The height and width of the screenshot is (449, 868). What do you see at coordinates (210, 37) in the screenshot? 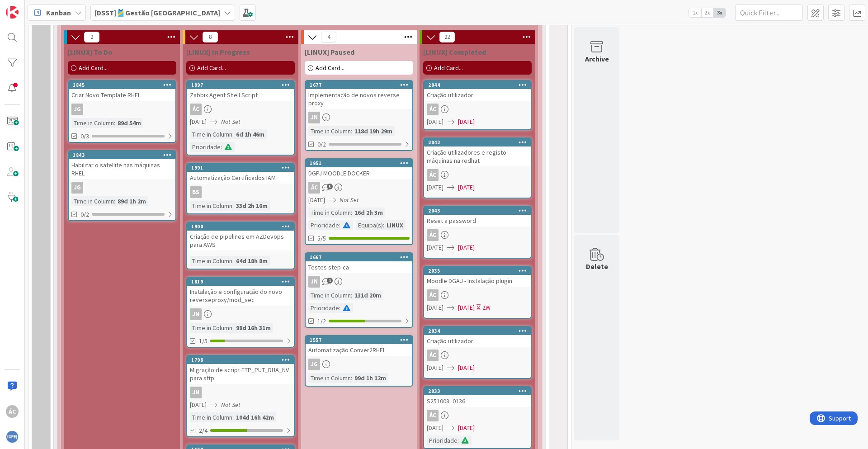
I see `span: 8` at bounding box center [210, 37].